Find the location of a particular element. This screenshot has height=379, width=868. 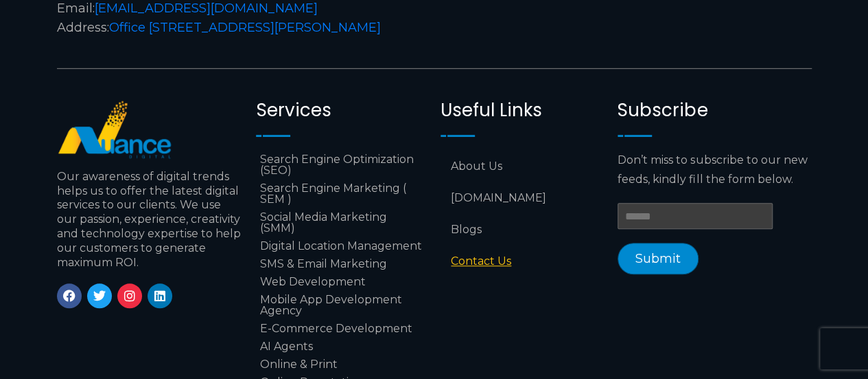

a: Mobile App Development Agency is located at coordinates (342, 305).